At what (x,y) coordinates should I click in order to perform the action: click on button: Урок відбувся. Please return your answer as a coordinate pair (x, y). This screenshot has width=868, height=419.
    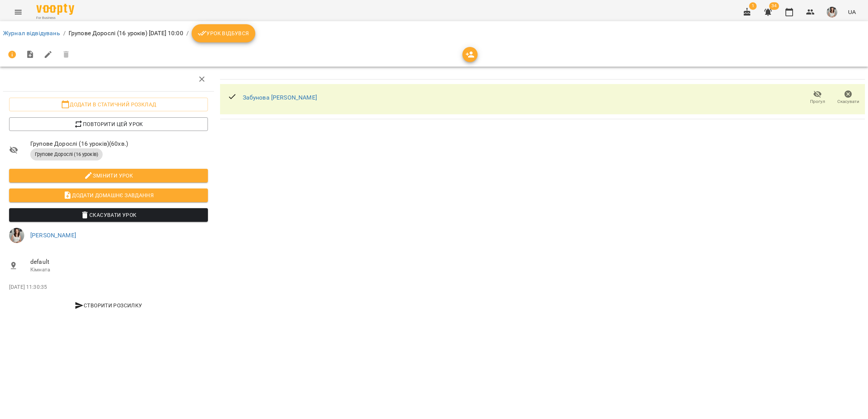
    Looking at the image, I should click on (224, 34).